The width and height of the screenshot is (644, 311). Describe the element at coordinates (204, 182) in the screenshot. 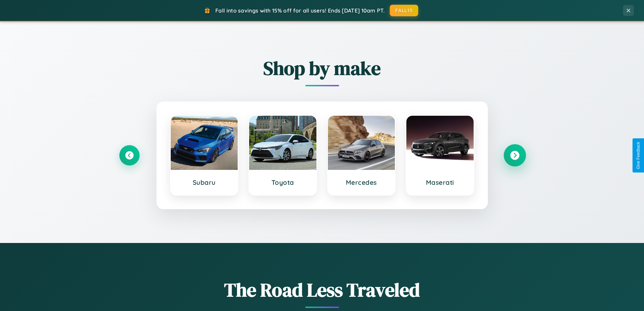

I see `h3: Subaru` at that location.